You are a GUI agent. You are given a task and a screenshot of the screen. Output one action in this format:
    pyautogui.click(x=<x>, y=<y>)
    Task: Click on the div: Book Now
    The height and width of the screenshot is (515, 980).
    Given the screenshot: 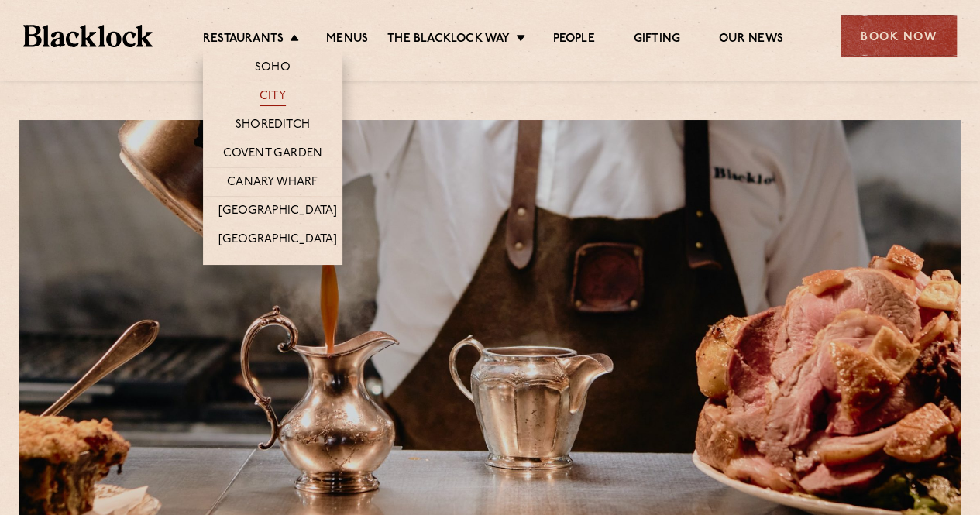 What is the action you would take?
    pyautogui.click(x=898, y=36)
    